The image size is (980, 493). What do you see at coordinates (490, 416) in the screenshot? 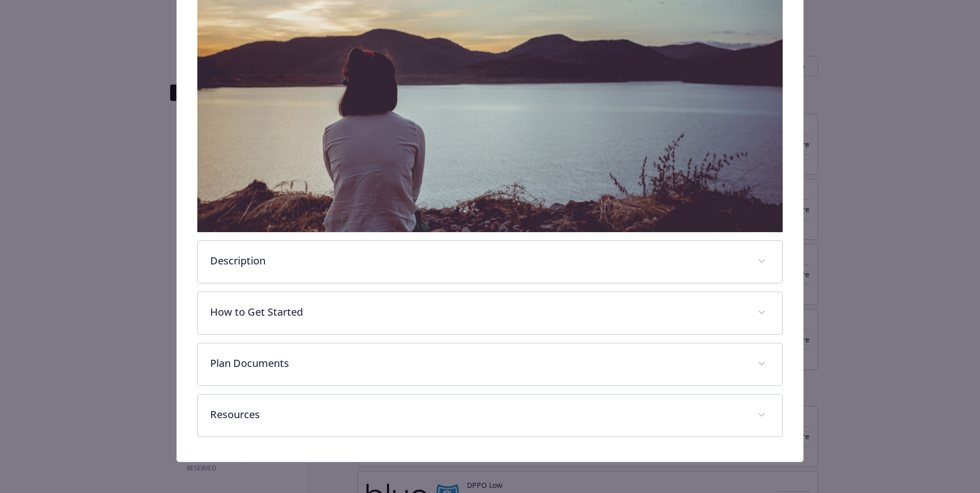
I see `div: Resources` at bounding box center [490, 416].